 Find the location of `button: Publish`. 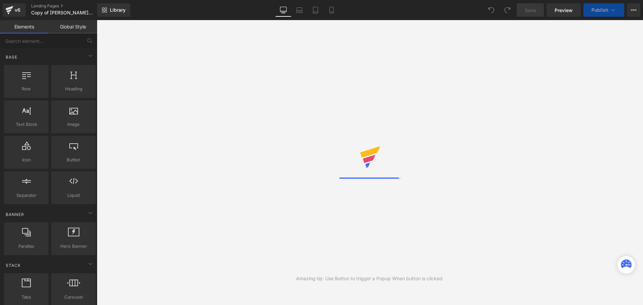

button: Publish is located at coordinates (603, 10).